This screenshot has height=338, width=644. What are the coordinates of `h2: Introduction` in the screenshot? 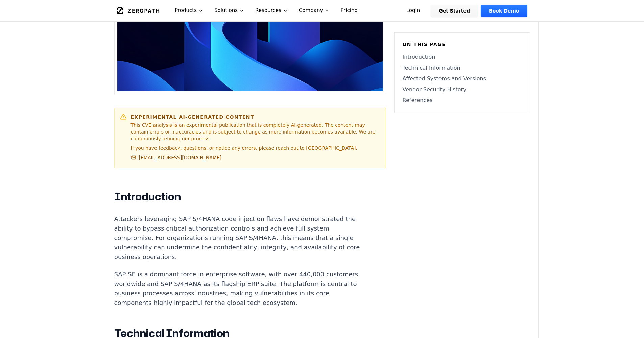 It's located at (240, 197).